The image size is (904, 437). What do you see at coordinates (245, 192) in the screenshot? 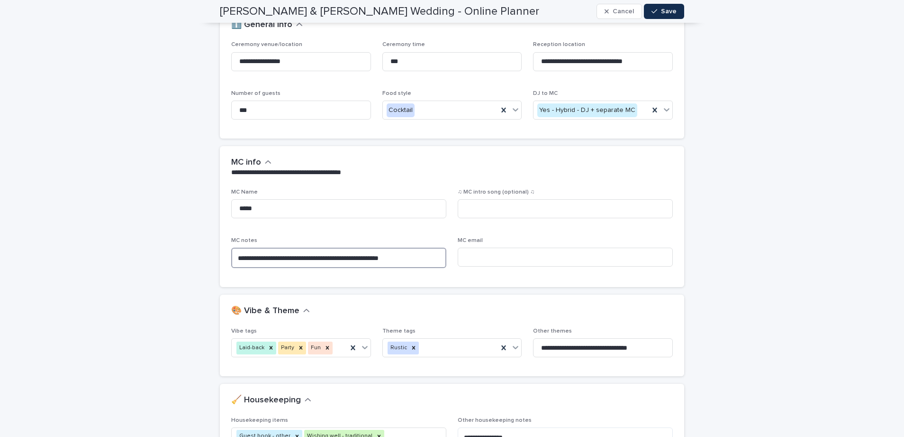
I see `span: MC Name` at bounding box center [245, 192].